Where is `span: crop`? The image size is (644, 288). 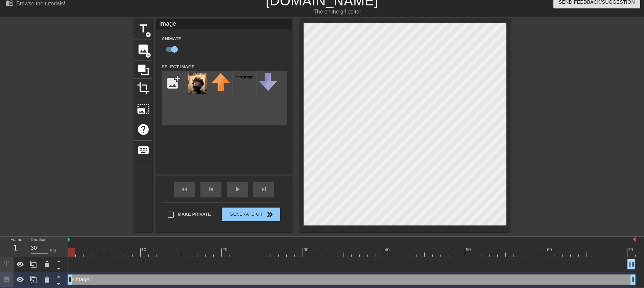
span: crop is located at coordinates (143, 88).